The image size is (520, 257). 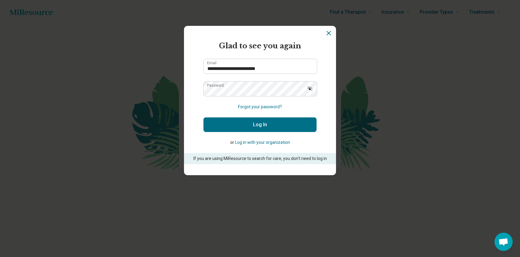 What do you see at coordinates (260, 142) in the screenshot?
I see `p: or` at bounding box center [260, 142].